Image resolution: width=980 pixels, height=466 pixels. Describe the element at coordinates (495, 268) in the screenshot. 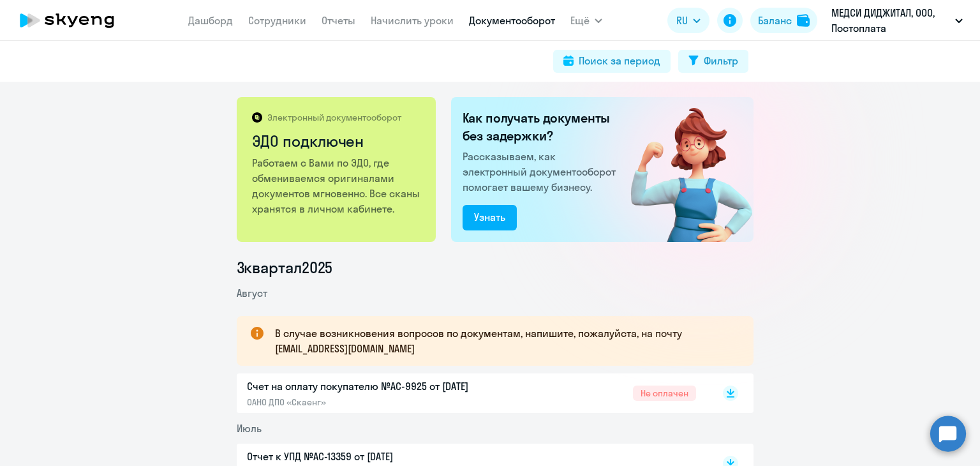

I see `li: 3 квартал 2025` at that location.